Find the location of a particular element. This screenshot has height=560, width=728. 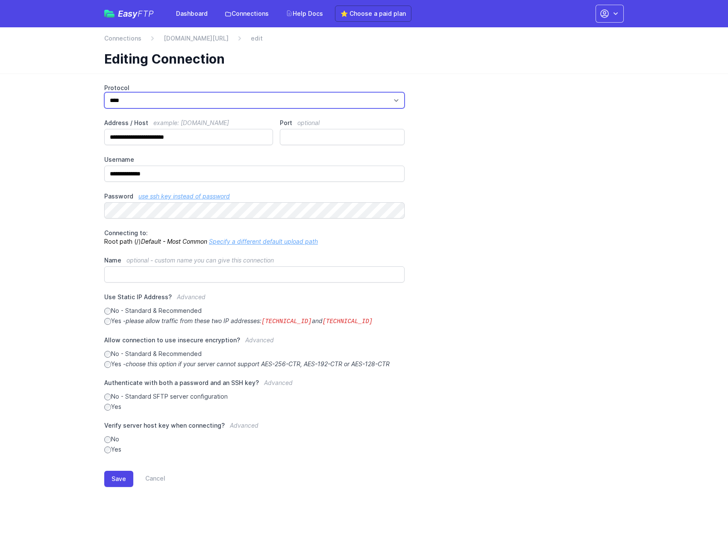

a: ⭐ Choose a paid plan is located at coordinates (373, 14).